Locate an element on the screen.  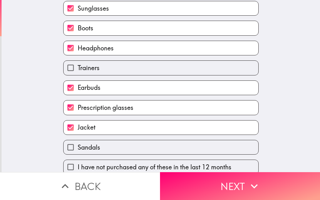
button: Next is located at coordinates (240, 186).